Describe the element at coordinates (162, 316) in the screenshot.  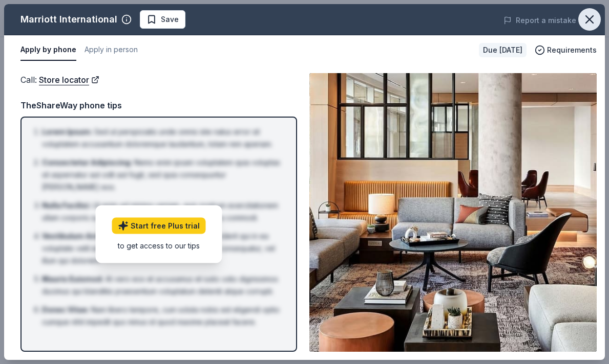
I see `li: Nam libero tempore, cum soluta nobis est eligendi optio cumque nihil impedit quo minus id quod ma...` at that location.